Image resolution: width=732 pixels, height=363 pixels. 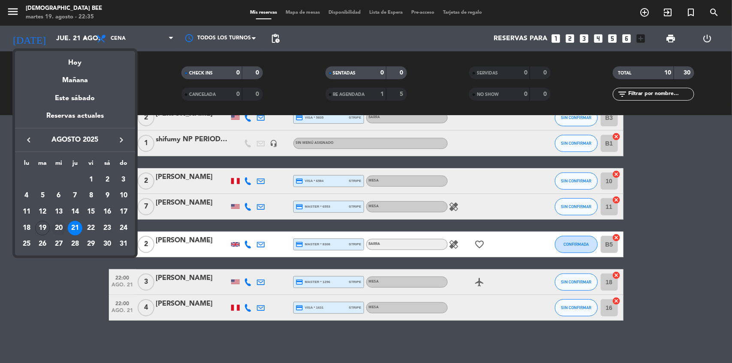 I want to click on div: 11, so click(x=27, y=212).